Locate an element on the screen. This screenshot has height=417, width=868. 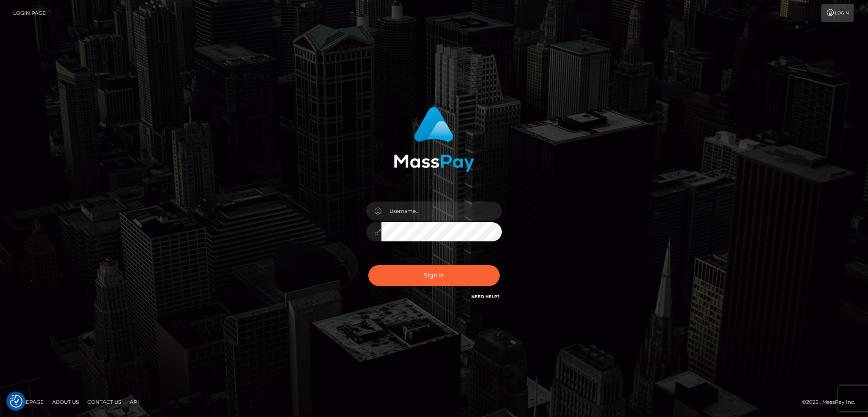
img: Revisit consent button is located at coordinates (16, 401).